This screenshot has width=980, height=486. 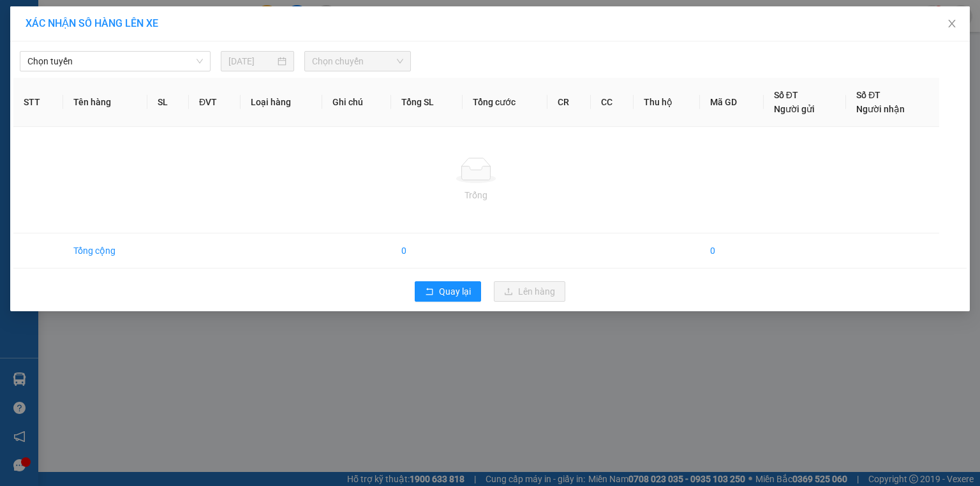 I want to click on span: Quay lại, so click(x=455, y=292).